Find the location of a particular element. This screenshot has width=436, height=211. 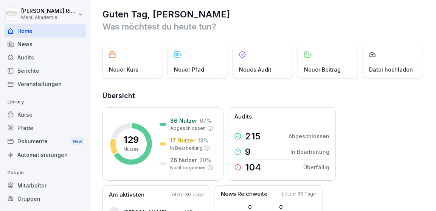

p: Library is located at coordinates (45, 102).